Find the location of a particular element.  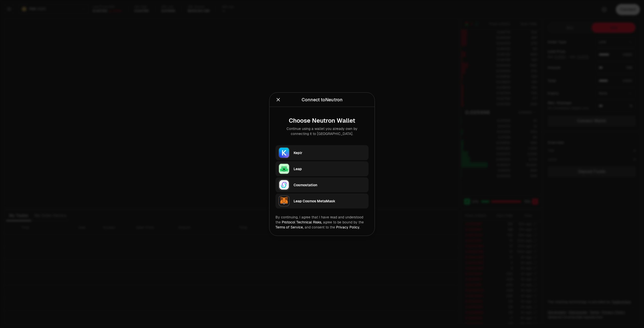

a: Terms of Service, is located at coordinates (289, 227).